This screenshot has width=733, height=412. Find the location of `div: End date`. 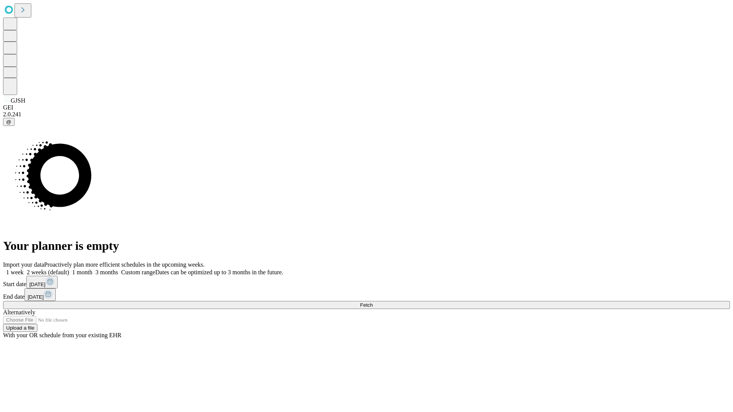

div: End date is located at coordinates (367, 295).